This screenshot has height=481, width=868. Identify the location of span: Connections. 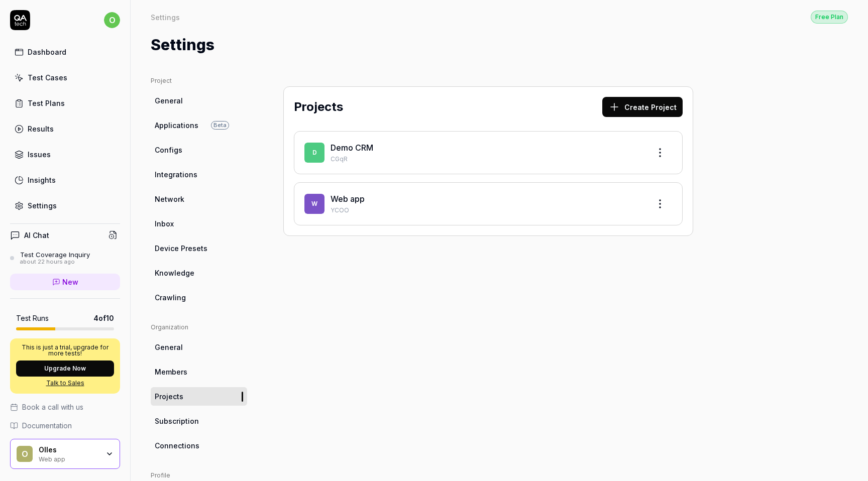
(177, 445).